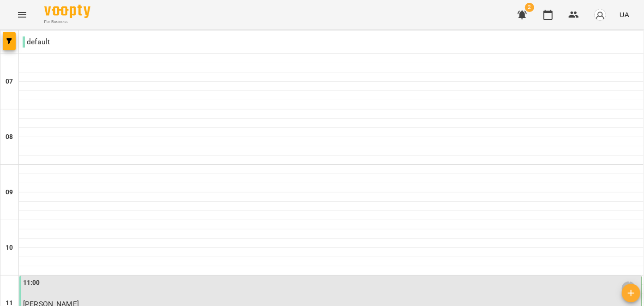 This screenshot has width=644, height=306. Describe the element at coordinates (32, 283) in the screenshot. I see `label: 11:00` at that location.